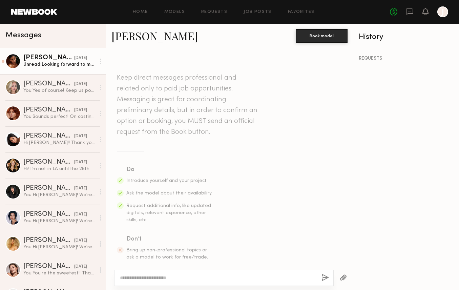 Image resolution: width=459 pixels, height=290 pixels. Describe the element at coordinates (406, 59) in the screenshot. I see `div: REQUESTS` at that location.